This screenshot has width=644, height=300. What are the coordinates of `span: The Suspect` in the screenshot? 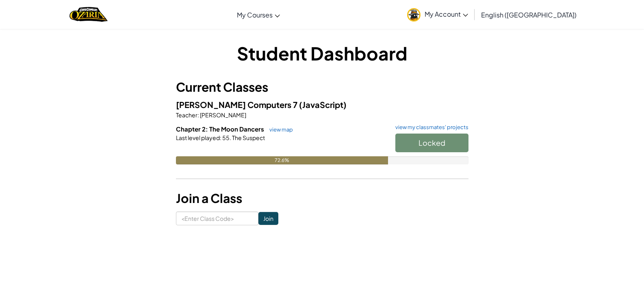 It's located at (248, 137).